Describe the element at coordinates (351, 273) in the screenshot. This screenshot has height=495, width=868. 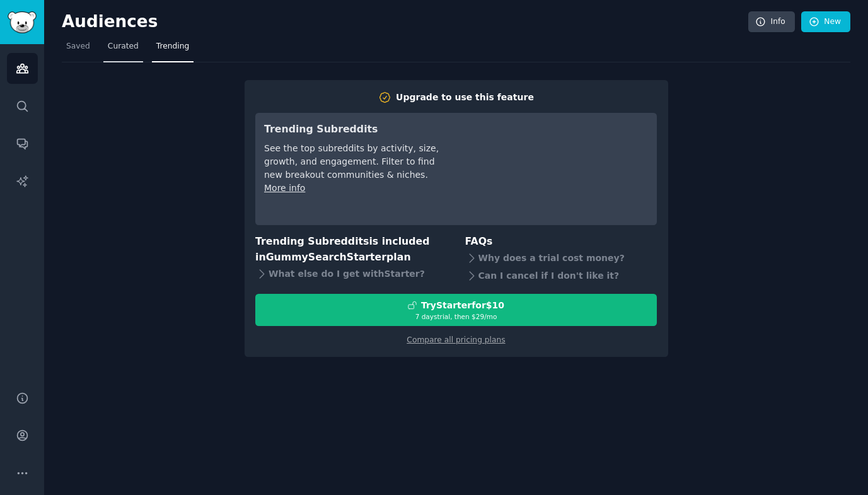
I see `div: What else do I get with Starter ?` at that location.